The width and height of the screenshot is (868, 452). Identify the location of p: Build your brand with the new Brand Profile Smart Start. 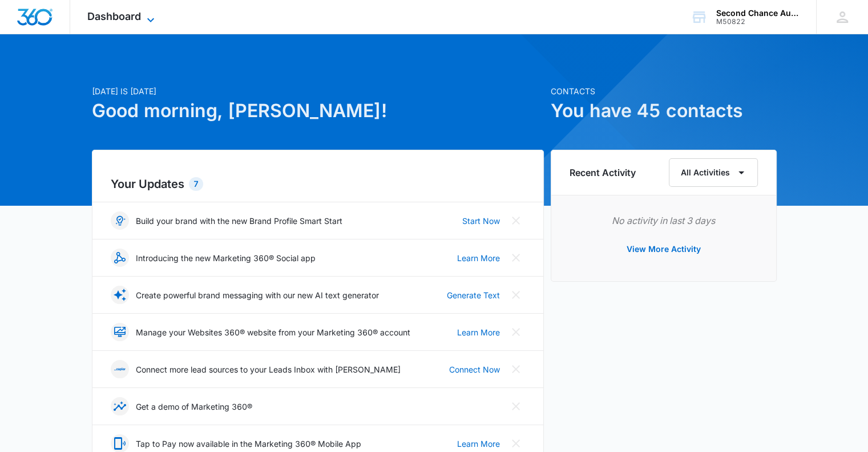
(239, 221).